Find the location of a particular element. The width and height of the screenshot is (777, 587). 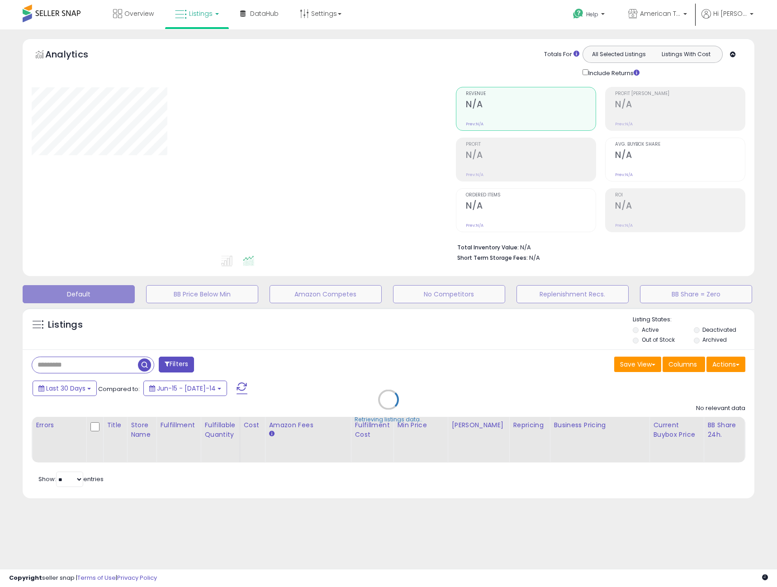

span: Overview is located at coordinates (139, 14).